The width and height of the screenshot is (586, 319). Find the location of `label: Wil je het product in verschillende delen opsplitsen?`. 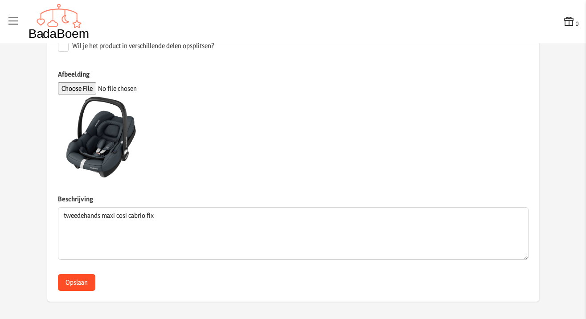

label: Wil je het product in verschillende delen opsplitsen? is located at coordinates (143, 46).